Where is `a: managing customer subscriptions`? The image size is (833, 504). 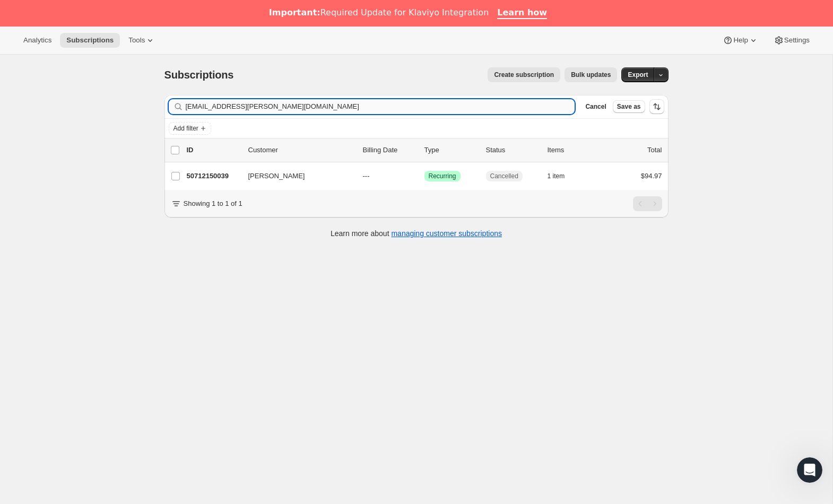 a: managing customer subscriptions is located at coordinates (446, 233).